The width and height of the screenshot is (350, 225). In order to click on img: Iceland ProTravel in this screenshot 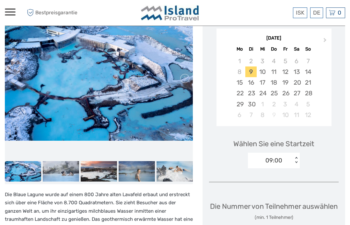, I will do `click(170, 13)`.